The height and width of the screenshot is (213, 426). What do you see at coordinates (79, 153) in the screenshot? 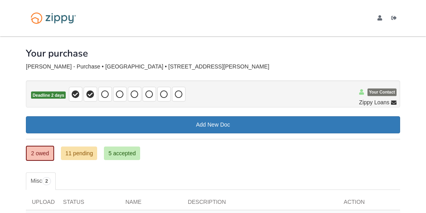
I see `a: 11 pending` at bounding box center [79, 153].